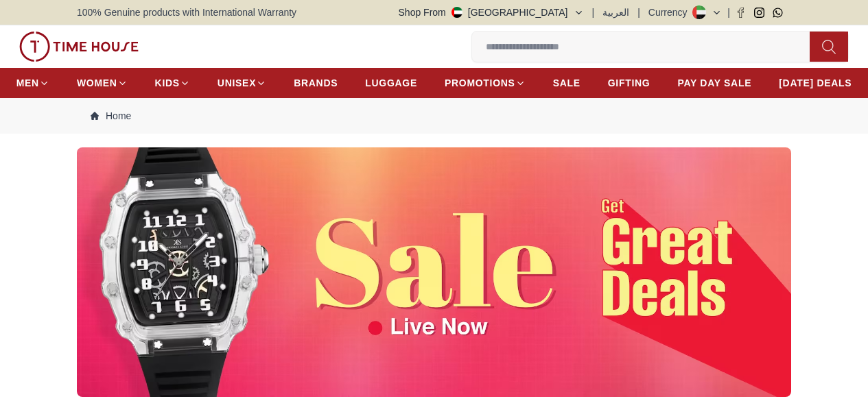  Describe the element at coordinates (168, 83) in the screenshot. I see `span: KIDS` at that location.